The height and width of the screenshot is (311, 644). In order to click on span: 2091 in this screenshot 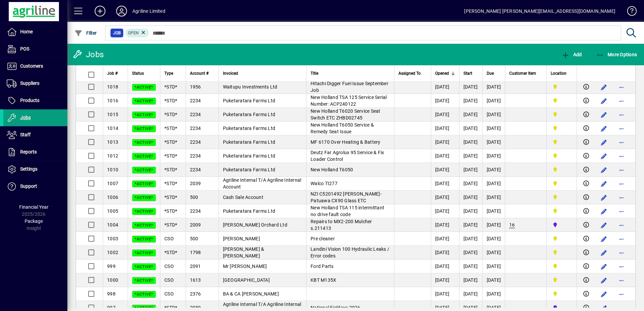, I will do `click(195, 266)`.